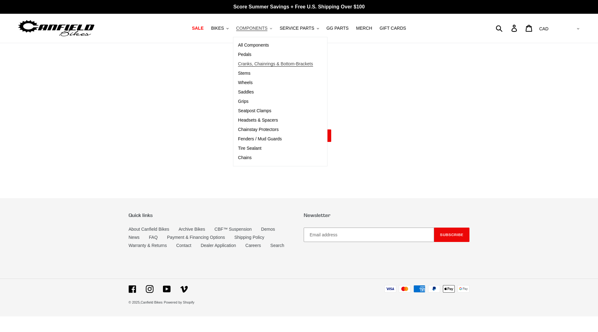  Describe the element at coordinates (297, 28) in the screenshot. I see `span: SERVICE PARTS` at that location.